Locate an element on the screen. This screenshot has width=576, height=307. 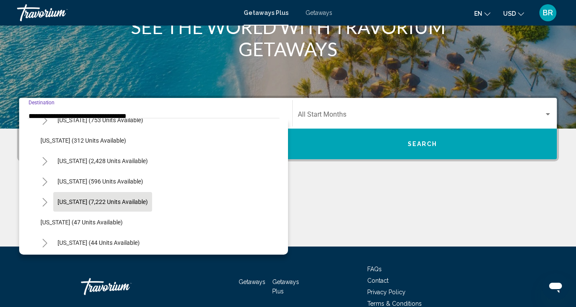
button: User Menu is located at coordinates (548, 13).